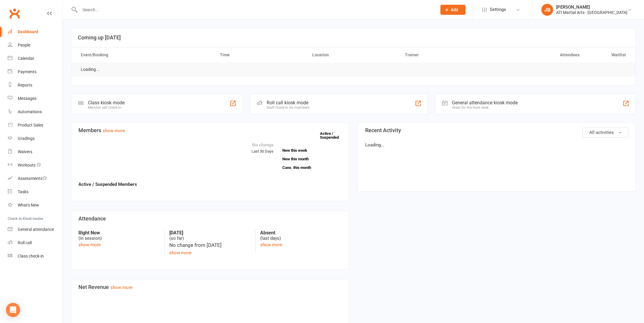 This screenshot has height=323, width=644. What do you see at coordinates (26, 139) in the screenshot?
I see `div: Gradings` at bounding box center [26, 139].